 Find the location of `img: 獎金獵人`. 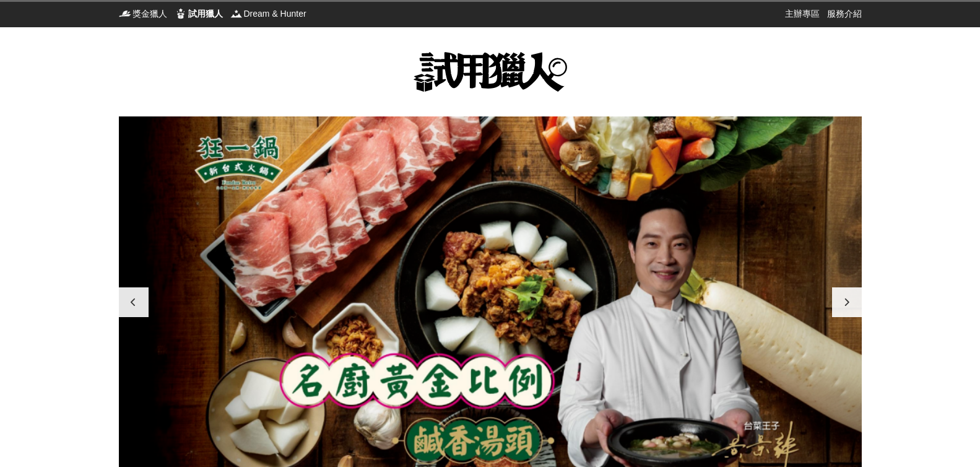

img: 獎金獵人 is located at coordinates (125, 13).